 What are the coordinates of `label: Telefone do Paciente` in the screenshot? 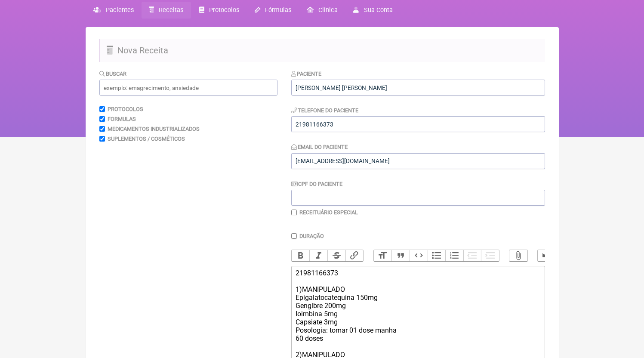 It's located at (325, 110).